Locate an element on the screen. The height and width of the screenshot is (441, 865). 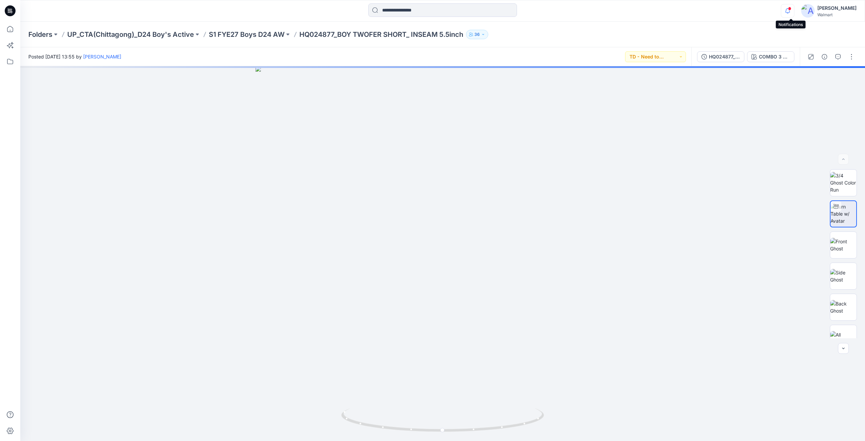
img: Turn Table w/ Avatar is located at coordinates (843, 214).